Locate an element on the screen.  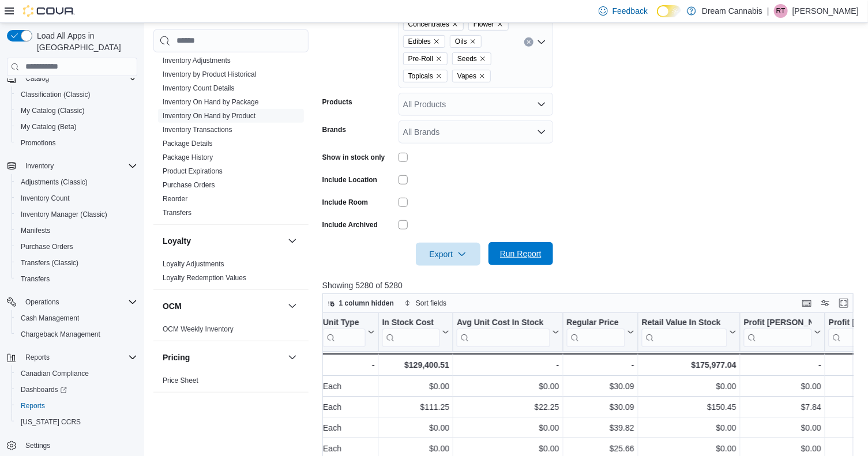
button: Remove Concentrates from selection in this group is located at coordinates (455, 24).